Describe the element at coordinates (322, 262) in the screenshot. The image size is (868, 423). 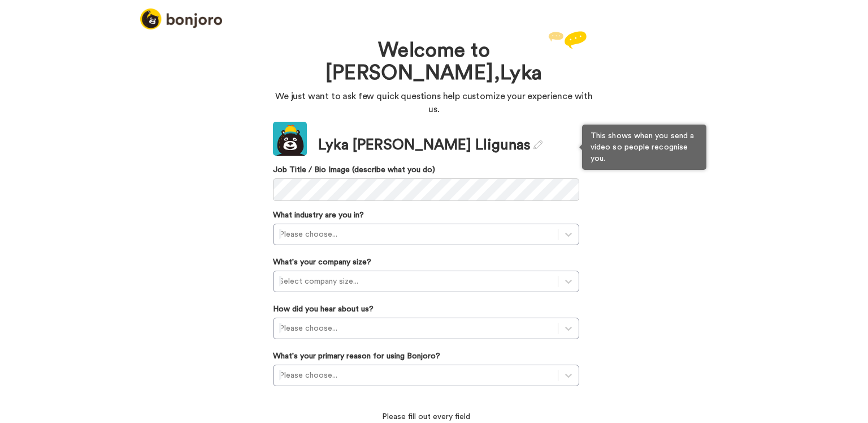
I see `label: What's your company size?` at that location.